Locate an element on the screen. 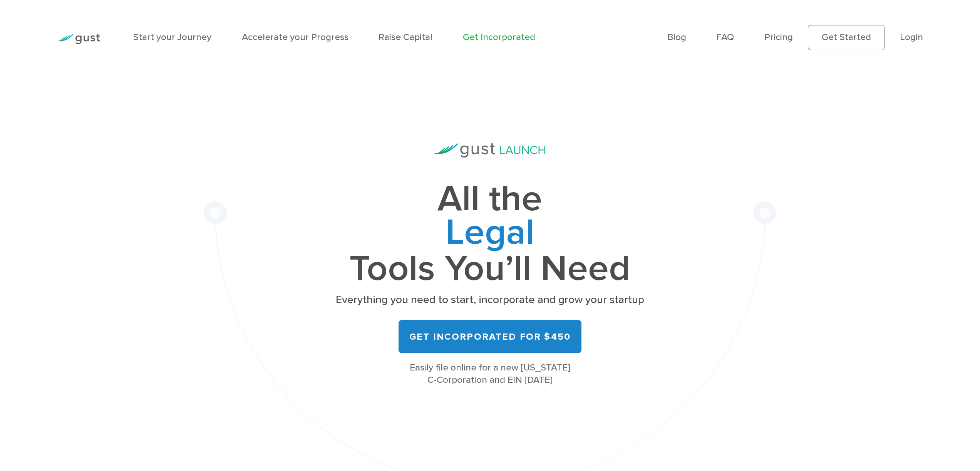 This screenshot has width=980, height=471. a: Blog is located at coordinates (677, 37).